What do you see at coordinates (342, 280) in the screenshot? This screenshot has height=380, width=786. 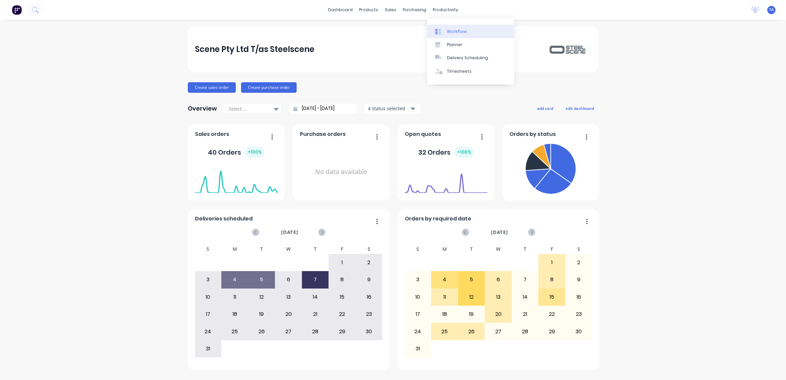 I see `div: 8` at bounding box center [342, 280].